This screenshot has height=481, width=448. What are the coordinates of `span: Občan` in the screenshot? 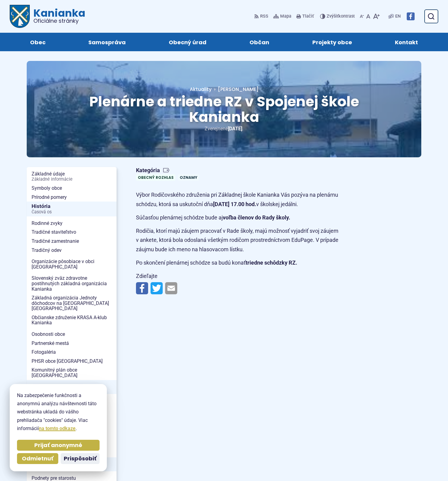 It's located at (259, 42).